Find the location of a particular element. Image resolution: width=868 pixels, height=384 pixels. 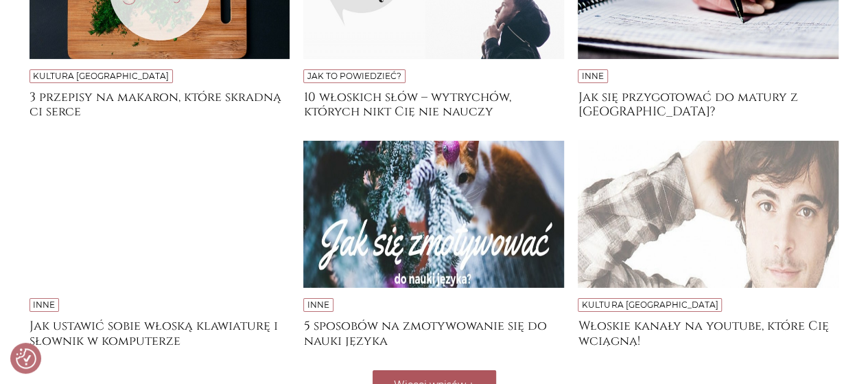

a: 5 sposobów na zmotywowanie się do nauki języka is located at coordinates (434, 333).